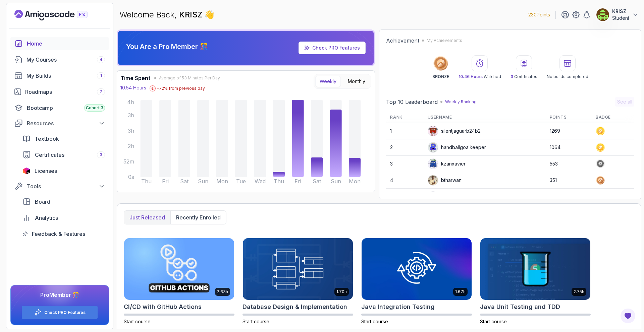  I want to click on tspan: 4h, so click(131, 102).